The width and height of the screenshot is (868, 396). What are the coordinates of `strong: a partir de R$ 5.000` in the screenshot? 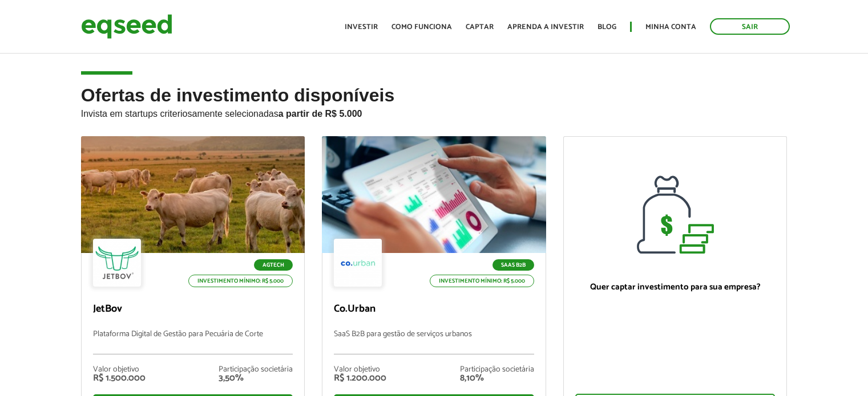 It's located at (320, 113).